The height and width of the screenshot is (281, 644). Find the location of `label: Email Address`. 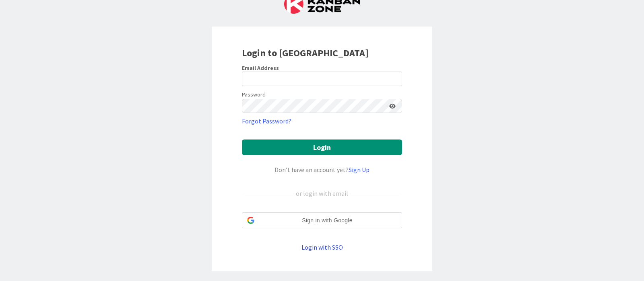

label: Email Address is located at coordinates (260, 68).